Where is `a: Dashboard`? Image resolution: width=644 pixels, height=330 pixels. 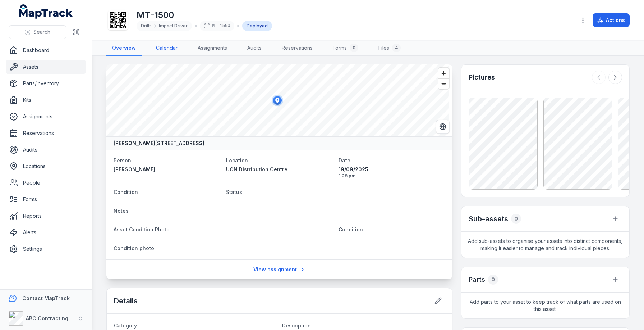
a: Dashboard is located at coordinates (46, 50).